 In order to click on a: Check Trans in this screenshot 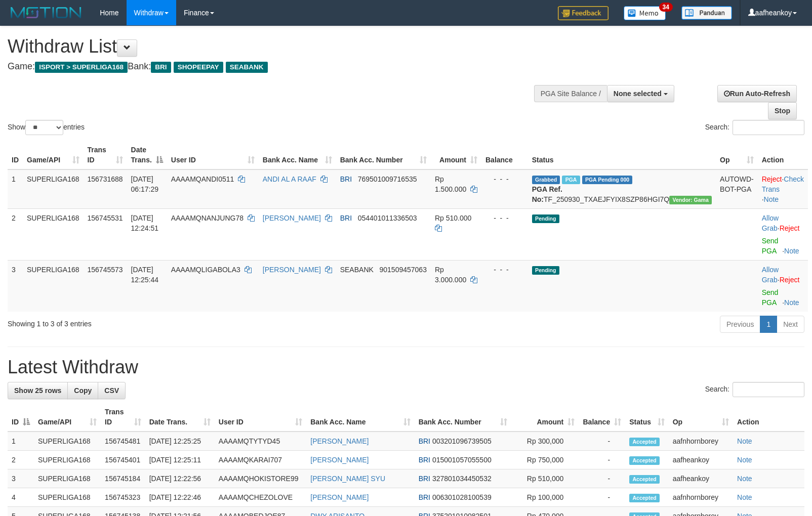, I will do `click(783, 184)`.